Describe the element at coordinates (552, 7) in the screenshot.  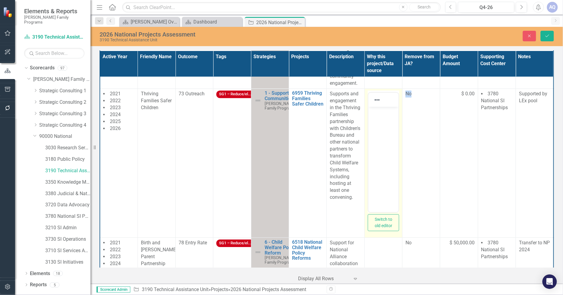
I see `button: AQ` at that location.